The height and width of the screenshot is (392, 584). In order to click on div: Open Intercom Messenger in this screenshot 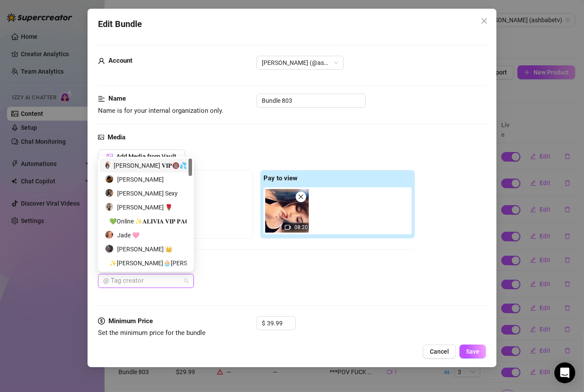, I will do `click(565, 373)`.